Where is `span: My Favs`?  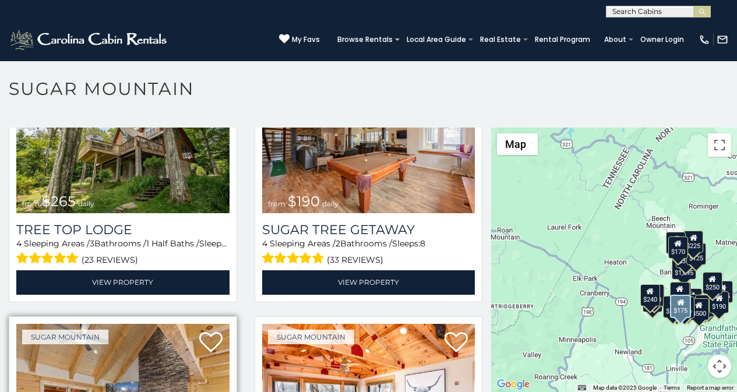
span: My Favs is located at coordinates (306, 40).